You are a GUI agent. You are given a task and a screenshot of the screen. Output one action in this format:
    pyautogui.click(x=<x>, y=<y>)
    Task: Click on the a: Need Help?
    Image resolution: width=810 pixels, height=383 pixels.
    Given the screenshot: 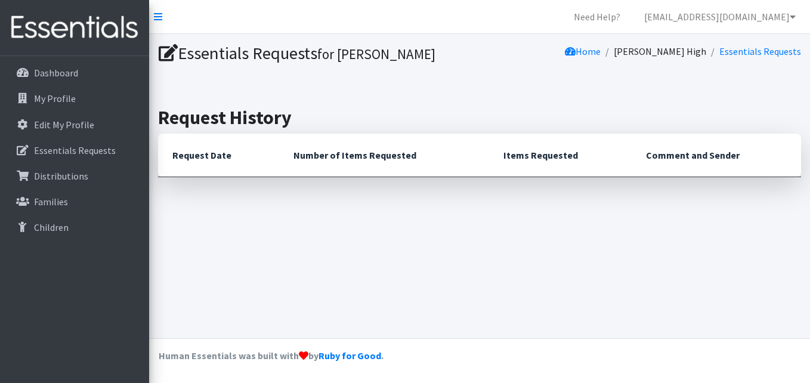 What is the action you would take?
    pyautogui.click(x=597, y=17)
    